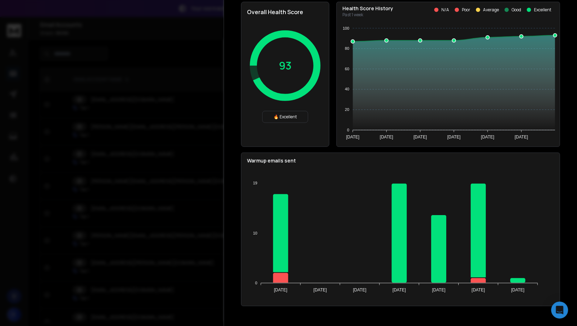  What do you see at coordinates (491, 10) in the screenshot?
I see `p: Average` at bounding box center [491, 10].